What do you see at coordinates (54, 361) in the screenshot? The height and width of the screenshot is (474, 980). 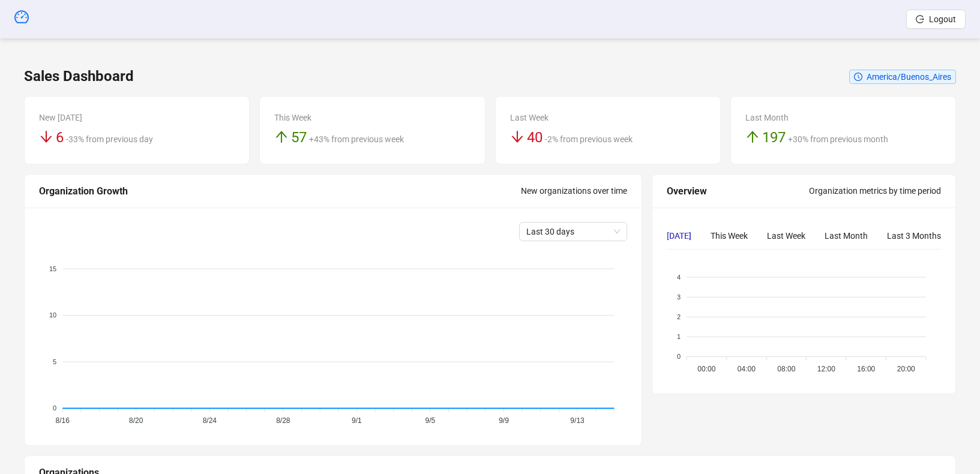 I see `tspan: 5` at bounding box center [54, 361].